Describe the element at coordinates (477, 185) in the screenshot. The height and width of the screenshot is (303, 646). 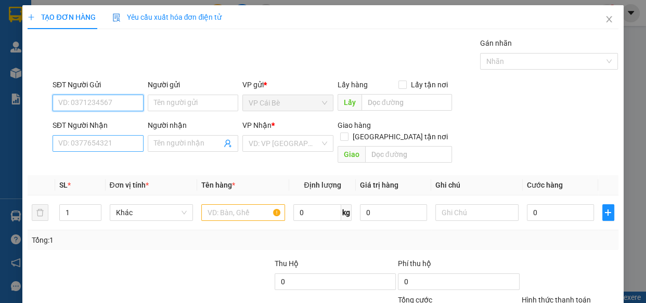
I see `th: Ghi chú` at that location.